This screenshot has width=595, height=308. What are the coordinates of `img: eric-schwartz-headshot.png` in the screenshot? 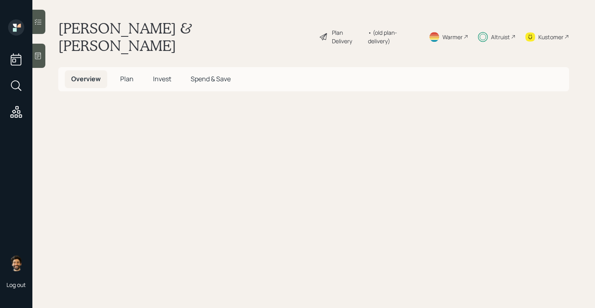 It's located at (16, 263).